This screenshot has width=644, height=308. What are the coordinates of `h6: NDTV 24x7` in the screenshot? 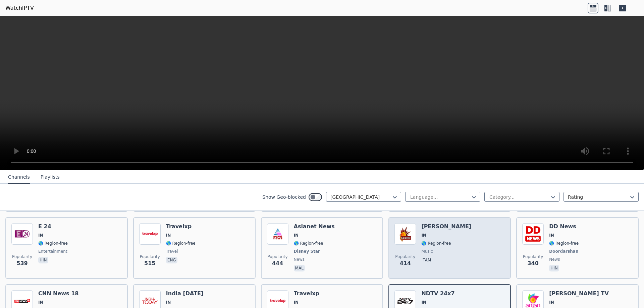 It's located at (438, 294).